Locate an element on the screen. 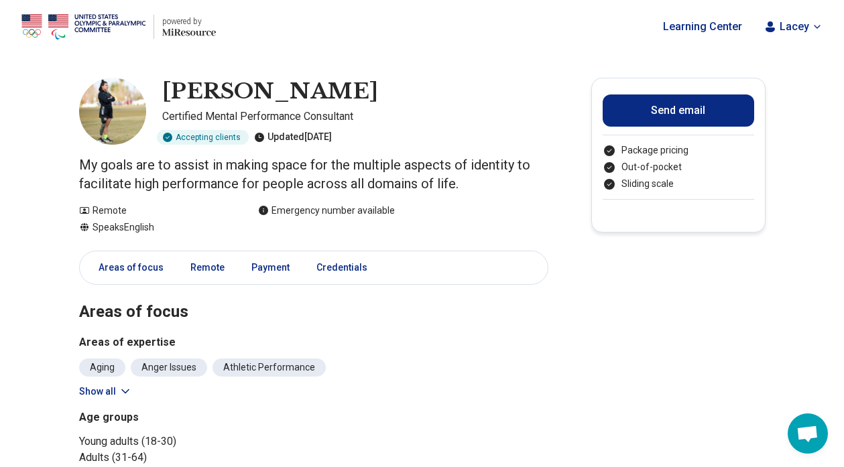 The image size is (844, 467). li: Young adults (18-30) is located at coordinates (194, 442).